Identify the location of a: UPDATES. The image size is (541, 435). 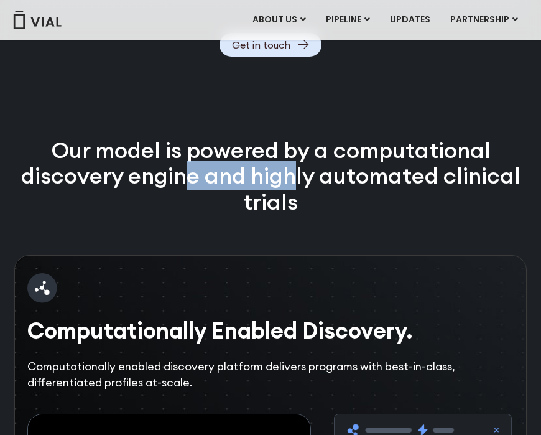
(410, 20).